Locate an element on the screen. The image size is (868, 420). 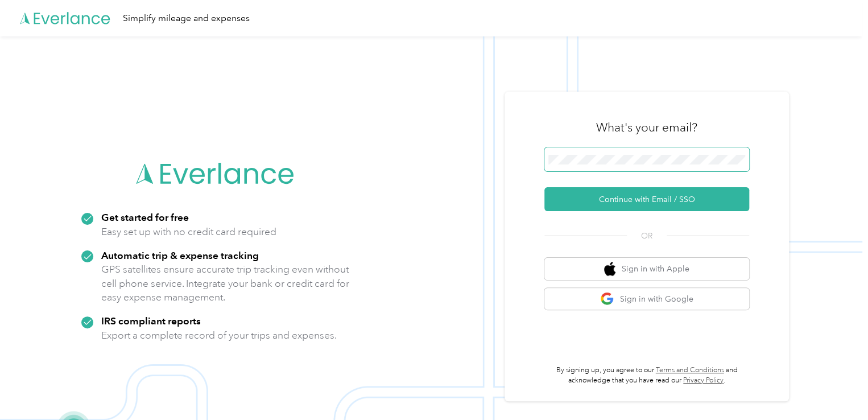
a: Privacy Policy is located at coordinates (703, 380).